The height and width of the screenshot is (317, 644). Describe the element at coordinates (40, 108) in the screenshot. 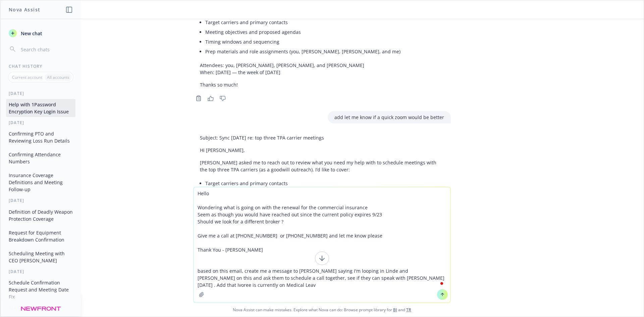

I see `button: Help with 1Password Encryption Key Login Issue` at that location.